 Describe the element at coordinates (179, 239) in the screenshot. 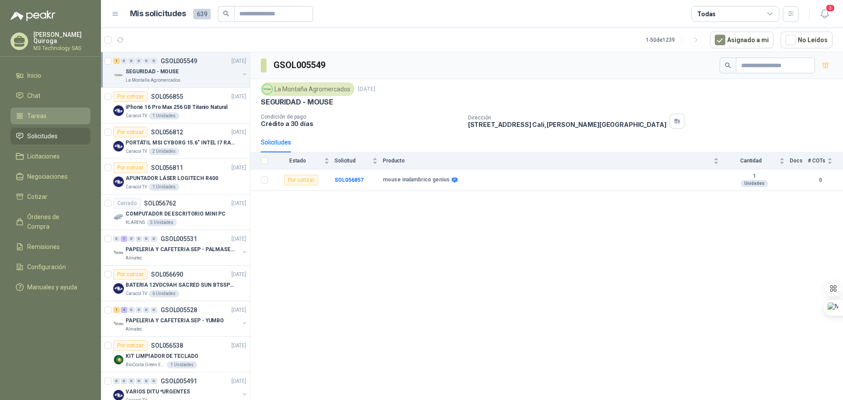

I see `p: GSOL005531` at that location.